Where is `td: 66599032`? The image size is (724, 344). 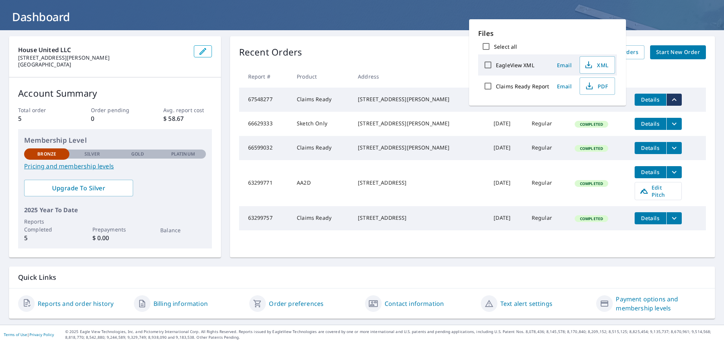
td: 66599032 is located at coordinates (265, 148).